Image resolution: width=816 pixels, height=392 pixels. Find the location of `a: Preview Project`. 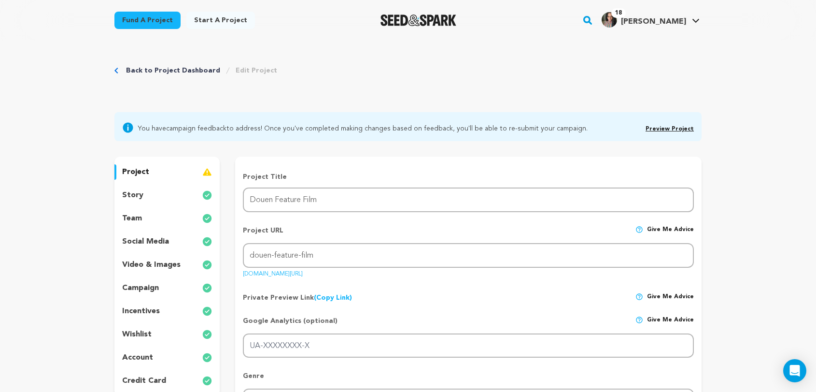

a: Preview Project is located at coordinates (670, 129).